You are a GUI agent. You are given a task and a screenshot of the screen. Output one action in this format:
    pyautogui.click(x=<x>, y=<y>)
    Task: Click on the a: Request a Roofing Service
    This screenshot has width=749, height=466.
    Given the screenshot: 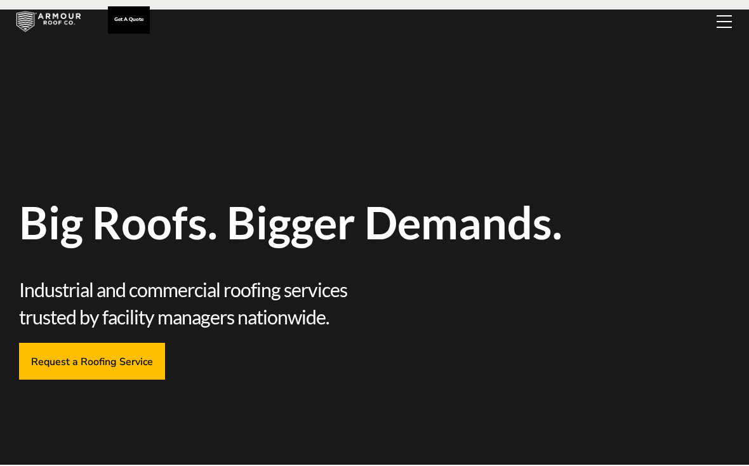 What is the action you would take?
    pyautogui.click(x=92, y=360)
    